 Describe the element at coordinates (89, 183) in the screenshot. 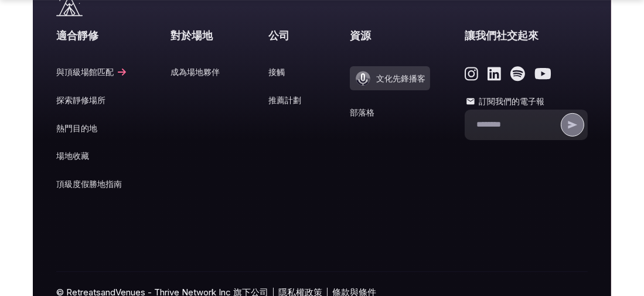

I see `font: 頂級度假勝地指南` at that location.